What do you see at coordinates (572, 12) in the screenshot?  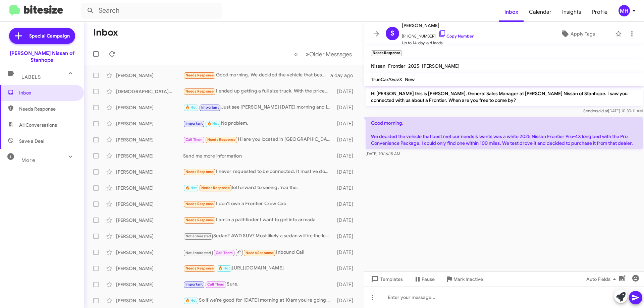 I see `a: Insights` at bounding box center [572, 12].